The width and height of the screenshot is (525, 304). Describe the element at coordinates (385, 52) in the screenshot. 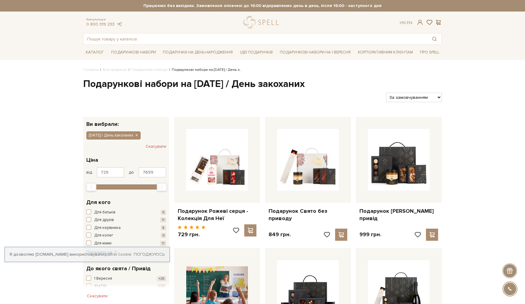

I see `a: Корпоративним клієнтам` at that location.